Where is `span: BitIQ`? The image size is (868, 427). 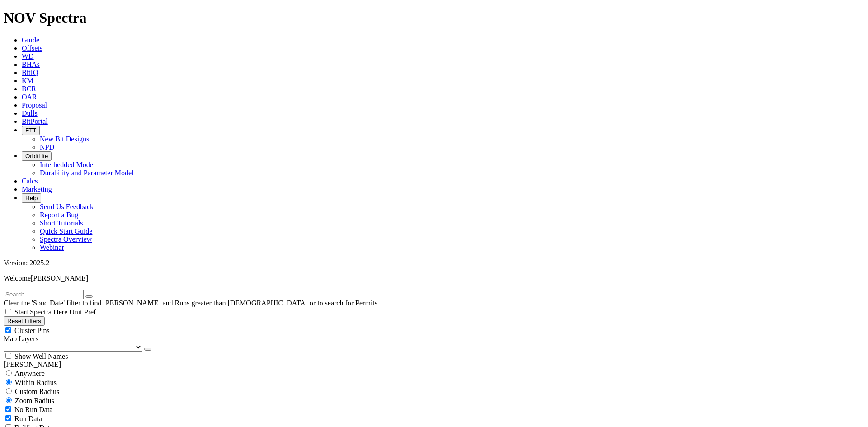 span: BitIQ is located at coordinates (30, 72).